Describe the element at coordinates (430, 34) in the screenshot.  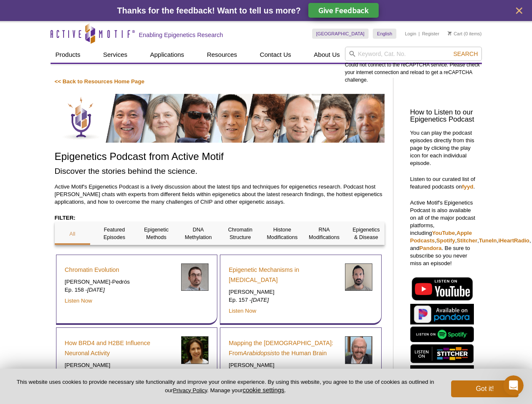
I see `a: Register` at that location.